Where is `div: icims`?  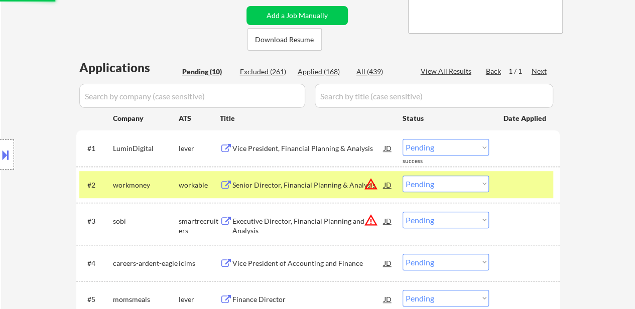
div: icims is located at coordinates (199, 264).